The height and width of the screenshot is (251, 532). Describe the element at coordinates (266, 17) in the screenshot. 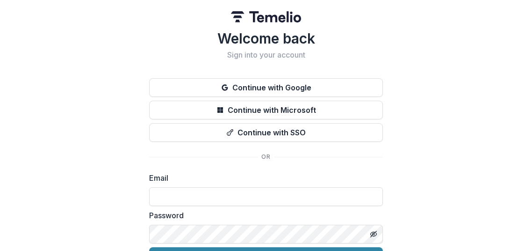

I see `img: Temelio` at that location.